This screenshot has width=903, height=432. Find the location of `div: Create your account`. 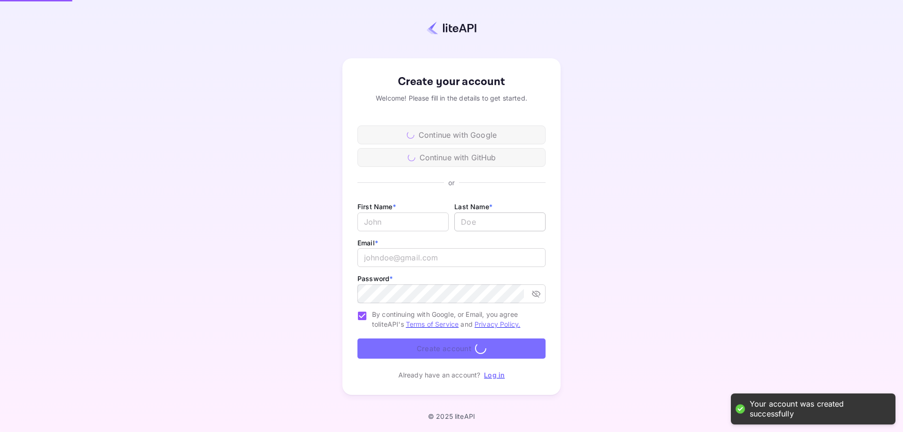

div: Create your account is located at coordinates (451, 82).